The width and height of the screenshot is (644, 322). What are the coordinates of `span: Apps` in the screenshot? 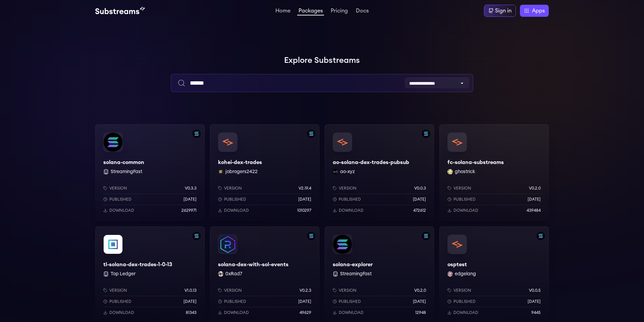 It's located at (538, 11).